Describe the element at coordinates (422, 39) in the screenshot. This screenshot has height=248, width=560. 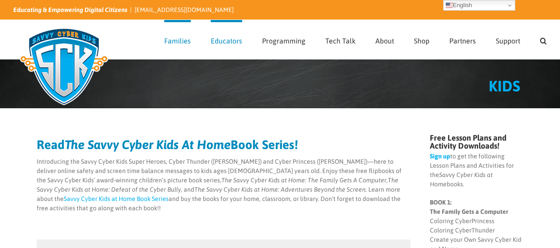
I see `a: Shop` at that location.